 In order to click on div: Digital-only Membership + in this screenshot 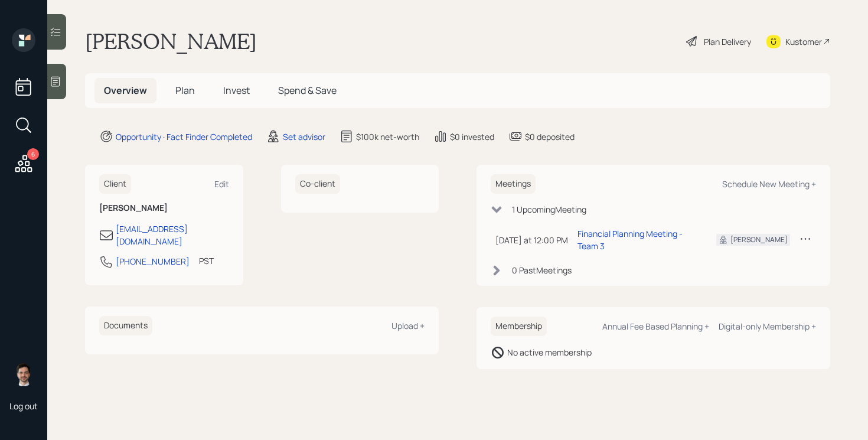, I will do `click(767, 326)`.